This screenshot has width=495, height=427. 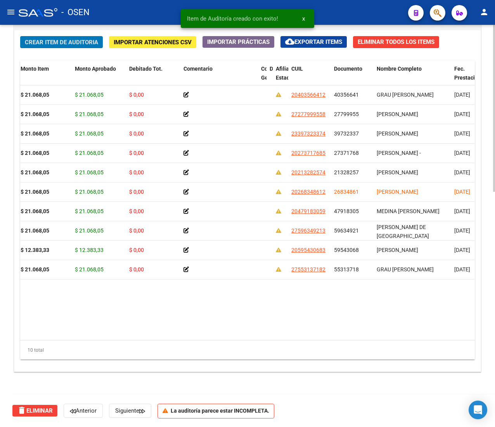 I want to click on span: Comentario Gerenciador, so click(x=276, y=73).